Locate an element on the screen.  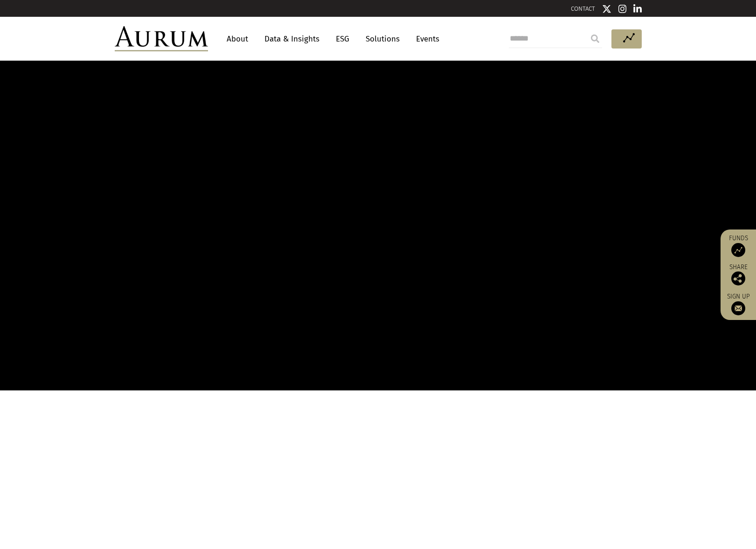
a: Solutions is located at coordinates (383, 39).